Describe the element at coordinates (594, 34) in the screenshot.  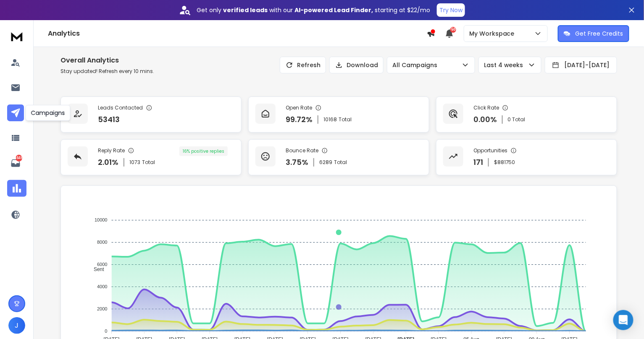
I see `button: Get Free Credits` at that location.